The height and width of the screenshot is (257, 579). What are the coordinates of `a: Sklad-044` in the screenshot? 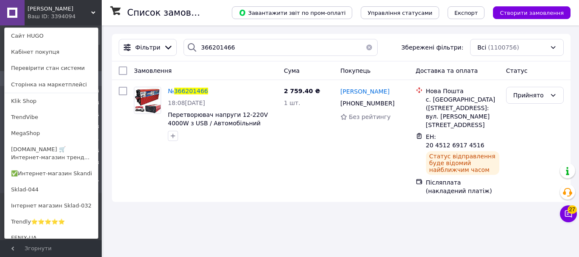 It's located at (51, 190).